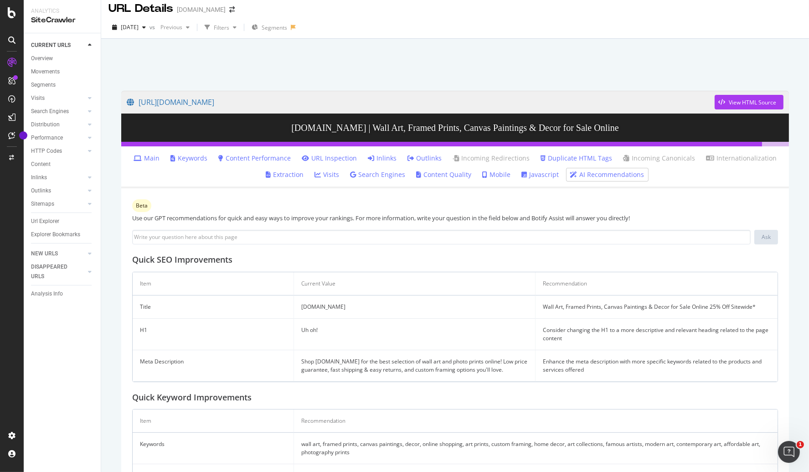 This screenshot has width=809, height=472. I want to click on button: Ask, so click(766, 237).